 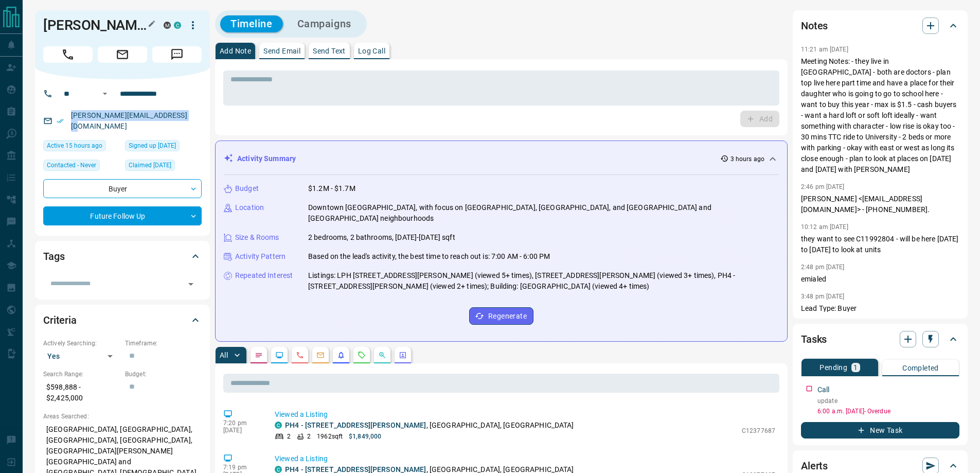 What do you see at coordinates (321, 355) in the screenshot?
I see `svg: Emails` at bounding box center [321, 355].